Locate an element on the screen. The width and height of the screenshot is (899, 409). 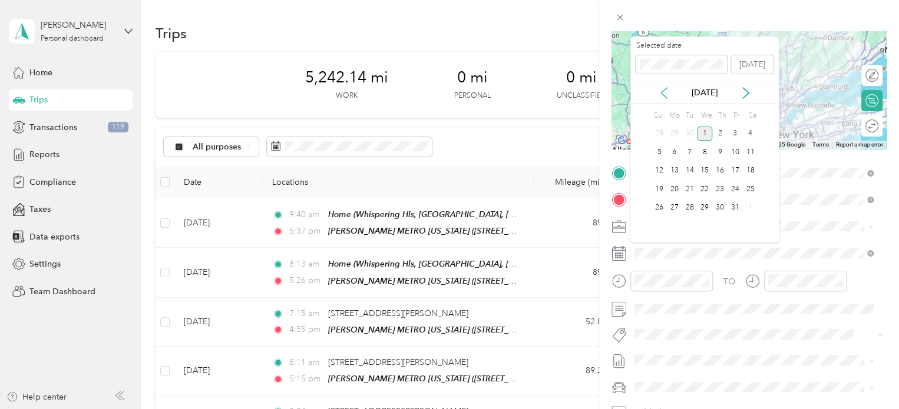
div: 22 is located at coordinates (704, 189).